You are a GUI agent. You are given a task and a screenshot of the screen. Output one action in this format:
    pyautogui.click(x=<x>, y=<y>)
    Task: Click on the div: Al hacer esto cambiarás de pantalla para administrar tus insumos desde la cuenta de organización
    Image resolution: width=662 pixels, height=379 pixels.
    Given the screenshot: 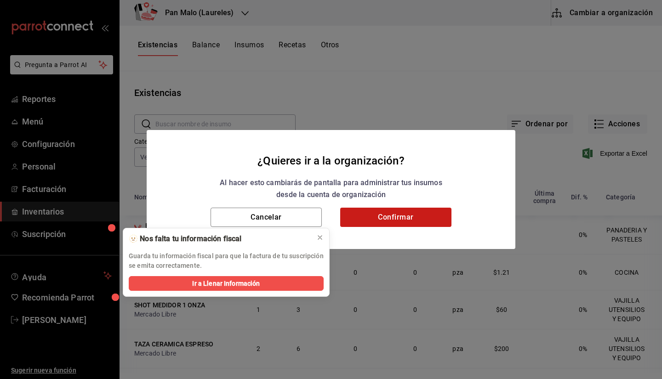 What is the action you would take?
    pyautogui.click(x=331, y=188)
    